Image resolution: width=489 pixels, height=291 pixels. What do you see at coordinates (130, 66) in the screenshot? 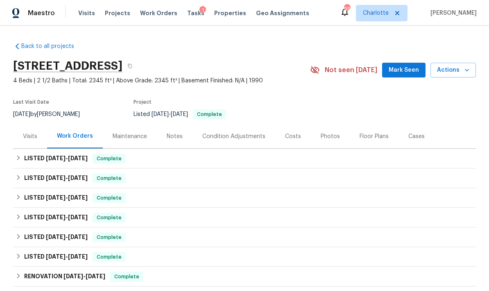
I see `button: Copy Address` at bounding box center [130, 66].